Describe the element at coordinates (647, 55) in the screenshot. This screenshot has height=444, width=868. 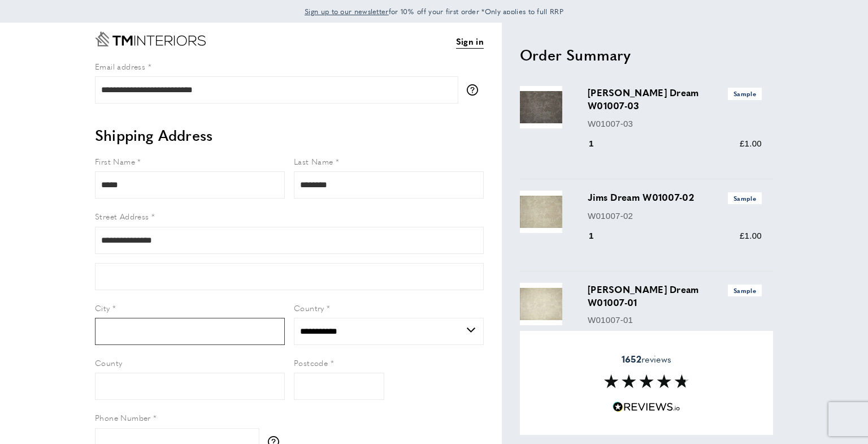
I see `h2: Order Summary` at that location.